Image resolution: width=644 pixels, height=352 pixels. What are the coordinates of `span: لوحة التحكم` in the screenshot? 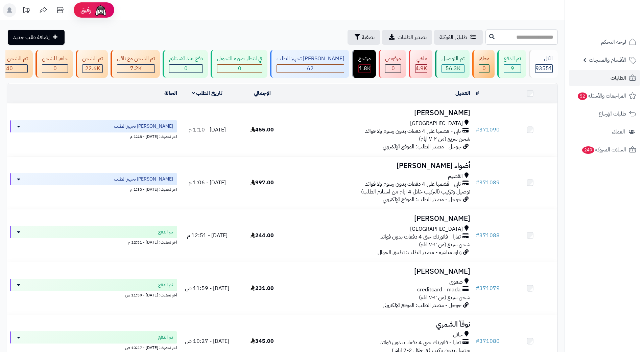 It's located at (613, 42).